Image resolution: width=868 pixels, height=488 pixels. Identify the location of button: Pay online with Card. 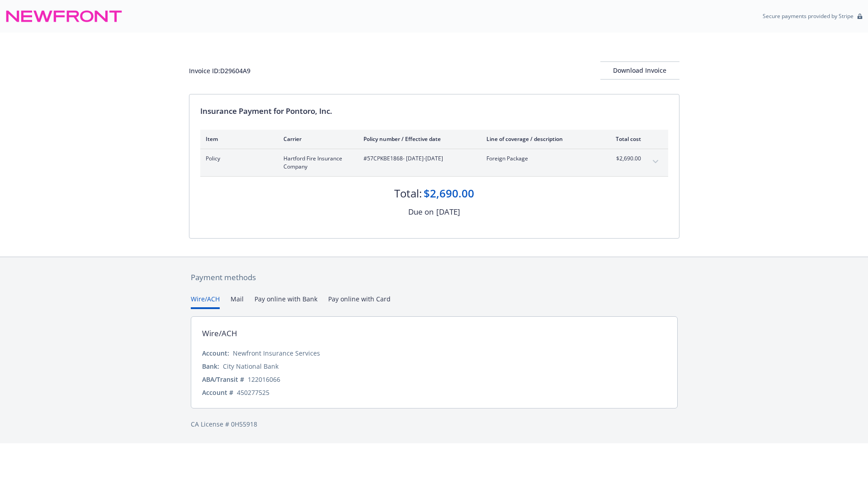
(359, 301).